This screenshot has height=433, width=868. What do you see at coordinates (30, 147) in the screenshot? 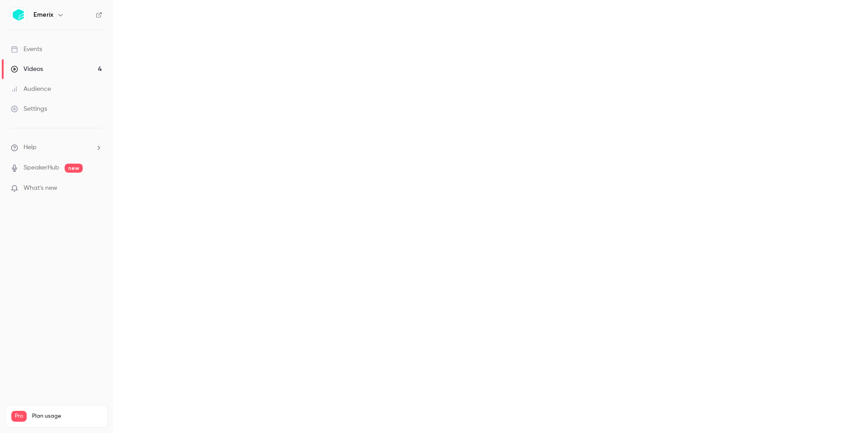
I see `span: Help` at bounding box center [30, 147].